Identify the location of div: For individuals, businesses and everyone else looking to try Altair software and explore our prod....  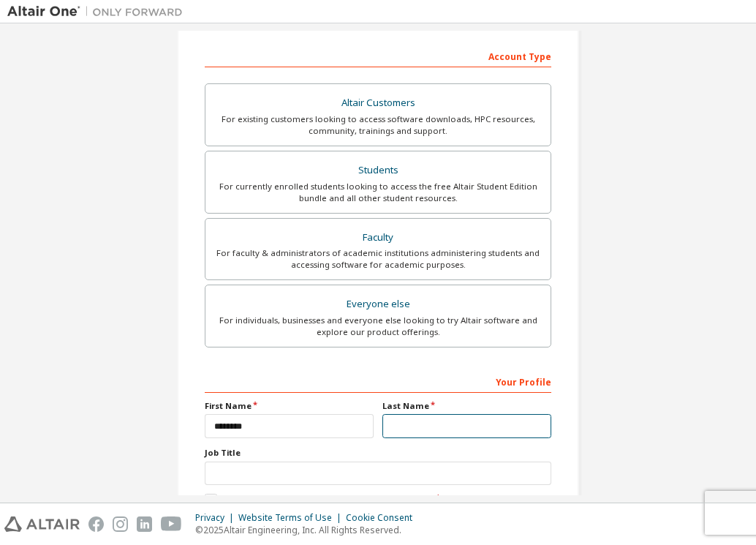
(378, 327).